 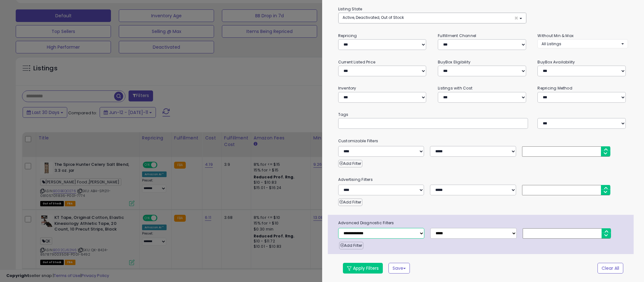 What do you see at coordinates (556, 62) in the screenshot?
I see `small: BuyBox Availability` at bounding box center [556, 62].